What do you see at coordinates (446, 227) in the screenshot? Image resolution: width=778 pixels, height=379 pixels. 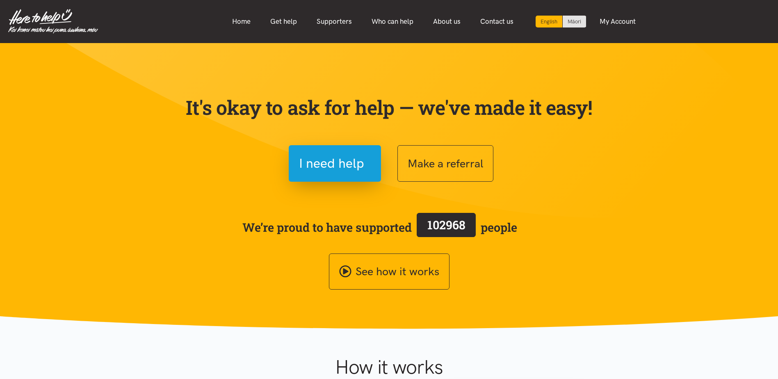 I see `a: 102968` at bounding box center [446, 227].